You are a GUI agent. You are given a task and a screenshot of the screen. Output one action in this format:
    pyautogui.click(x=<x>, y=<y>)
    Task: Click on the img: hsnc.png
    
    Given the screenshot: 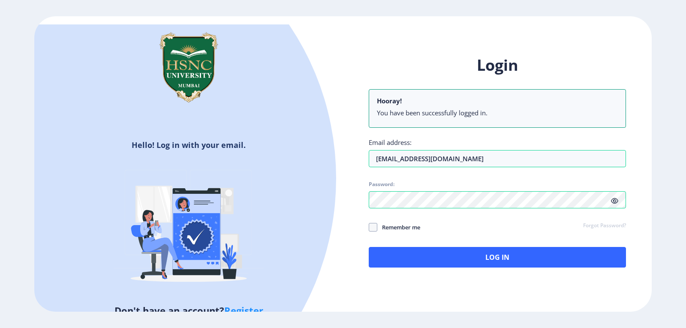 What is the action you would take?
    pyautogui.click(x=189, y=67)
    